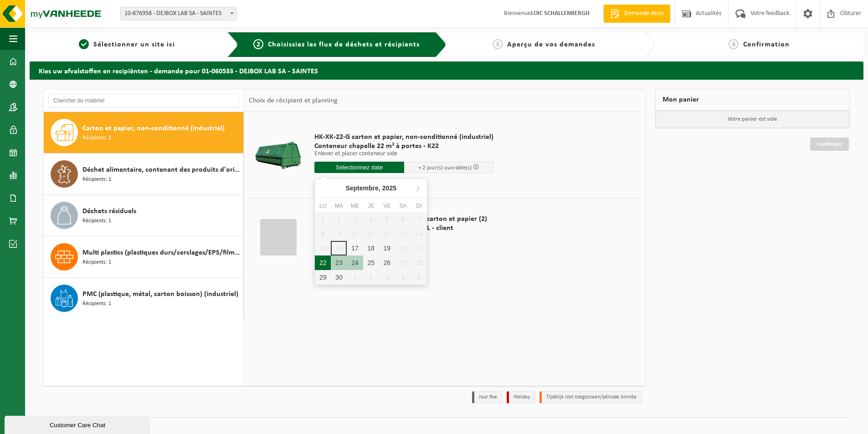 The height and width of the screenshot is (434, 868). What do you see at coordinates (162, 253) in the screenshot?
I see `span: Multi plastics (plastiques durs/cerclages/EPS/film naturel/film mélange/PMC)` at bounding box center [162, 253].